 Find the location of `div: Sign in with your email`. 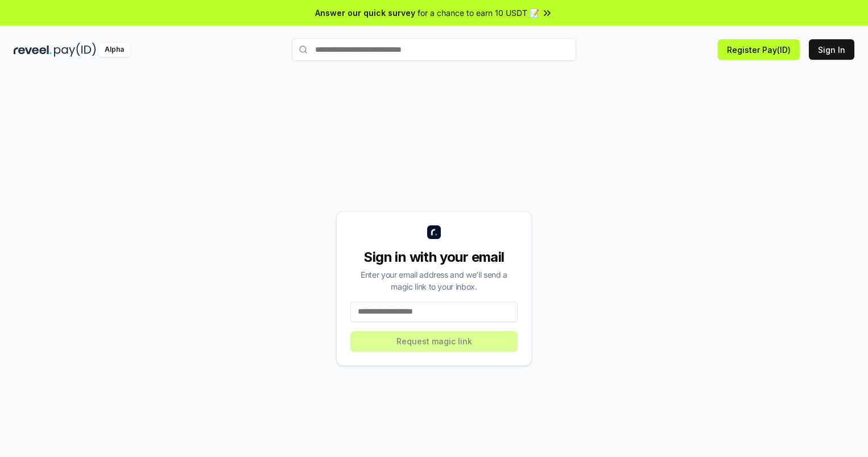

div: Sign in with your email is located at coordinates (434, 257).